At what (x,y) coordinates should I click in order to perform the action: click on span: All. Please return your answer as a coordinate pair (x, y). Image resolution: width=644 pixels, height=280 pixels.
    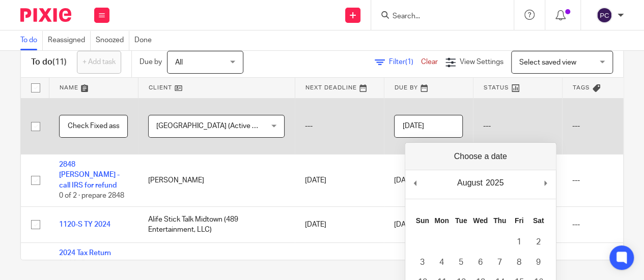
    Looking at the image, I should click on (178, 63).